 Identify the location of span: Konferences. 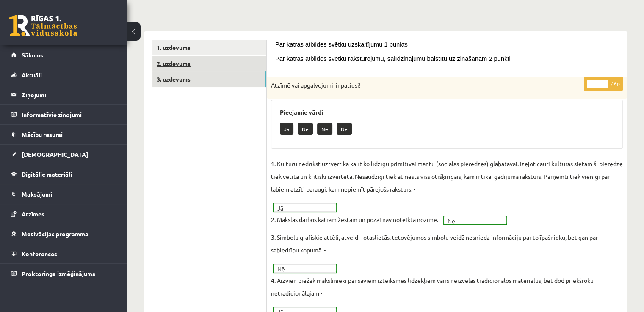
(40, 254).